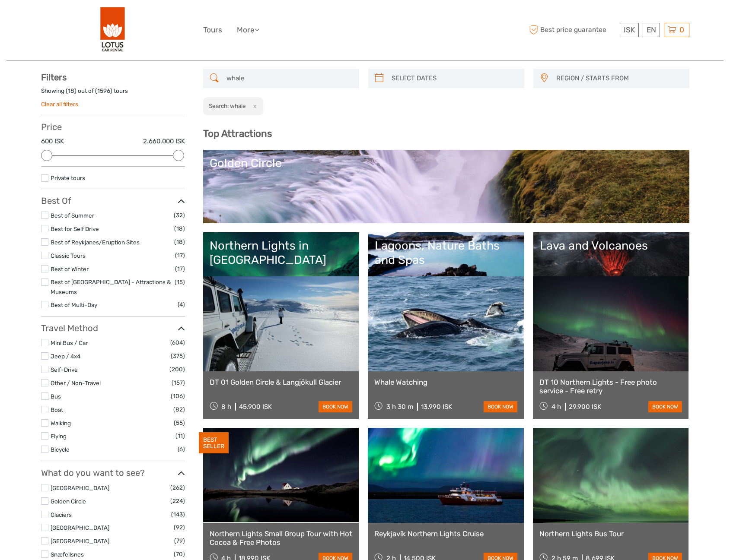  I want to click on h3: Travel Method, so click(113, 328).